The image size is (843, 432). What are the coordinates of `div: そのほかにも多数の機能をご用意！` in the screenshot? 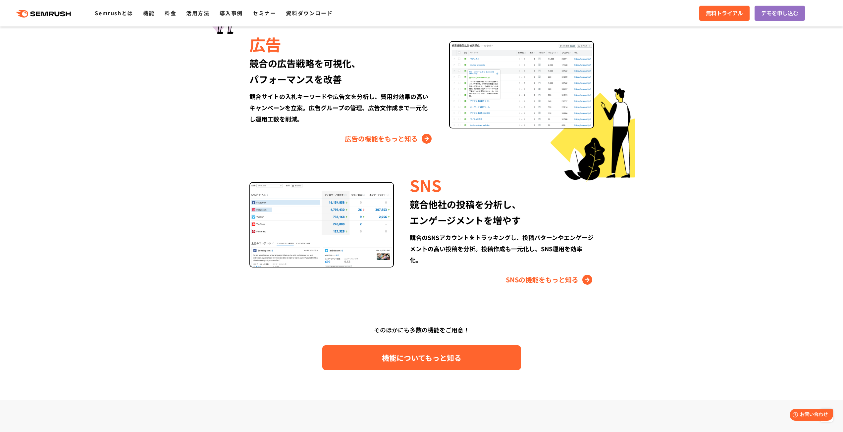 It's located at (422, 330).